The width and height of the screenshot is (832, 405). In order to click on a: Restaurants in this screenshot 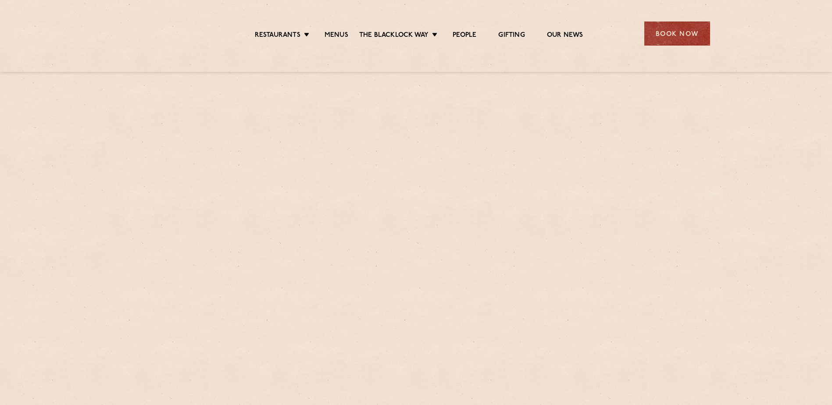, I will do `click(278, 36)`.